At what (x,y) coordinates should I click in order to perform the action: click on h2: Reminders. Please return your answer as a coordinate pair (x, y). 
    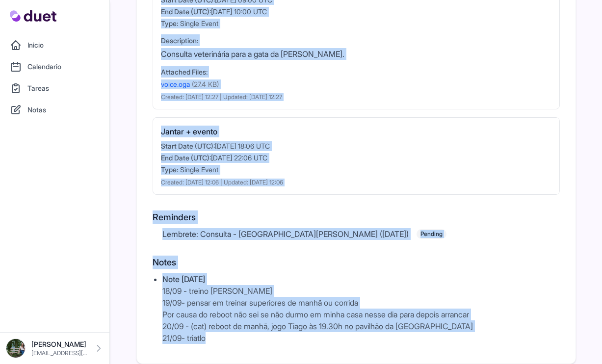
    Looking at the image, I should click on (356, 217).